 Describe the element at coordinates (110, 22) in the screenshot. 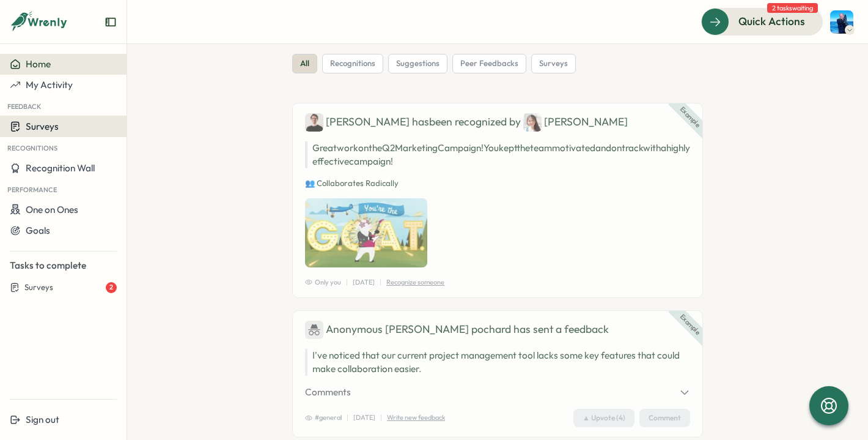

I see `button: Expand sidebar` at that location.